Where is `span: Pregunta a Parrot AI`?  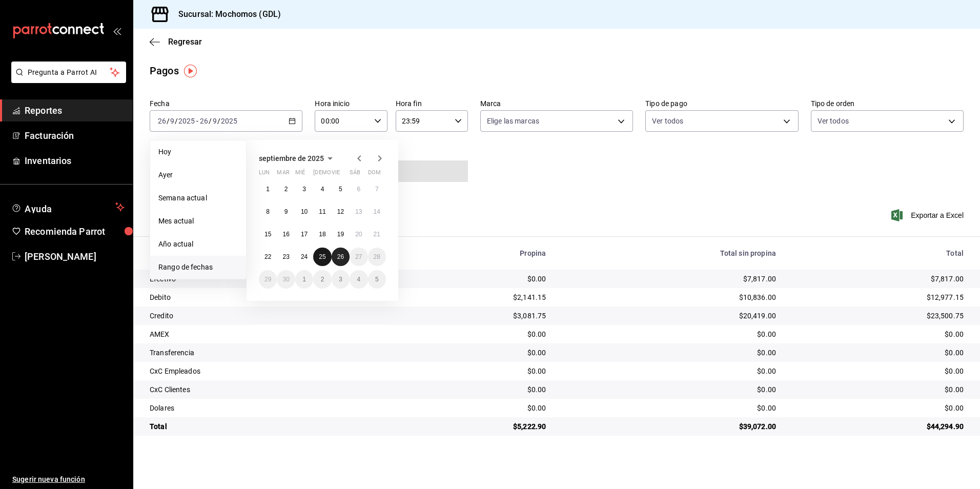 span: Pregunta a Parrot AI is located at coordinates (69, 73).